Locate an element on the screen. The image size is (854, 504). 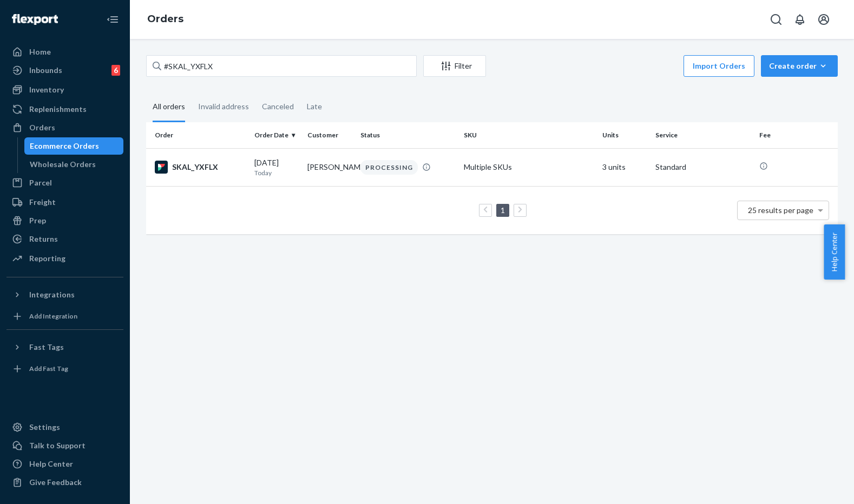
div: Help Center is located at coordinates (51, 464).